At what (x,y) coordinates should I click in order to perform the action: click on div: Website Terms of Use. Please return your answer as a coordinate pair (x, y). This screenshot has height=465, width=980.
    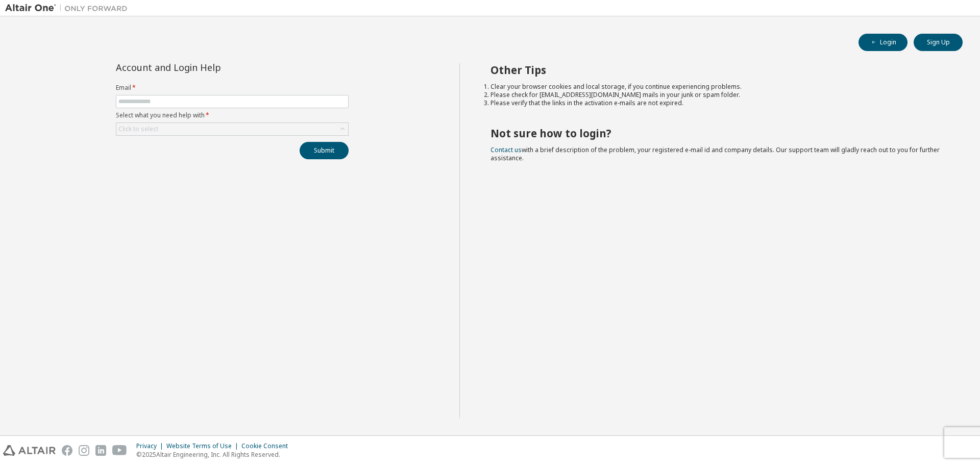
    Looking at the image, I should click on (203, 446).